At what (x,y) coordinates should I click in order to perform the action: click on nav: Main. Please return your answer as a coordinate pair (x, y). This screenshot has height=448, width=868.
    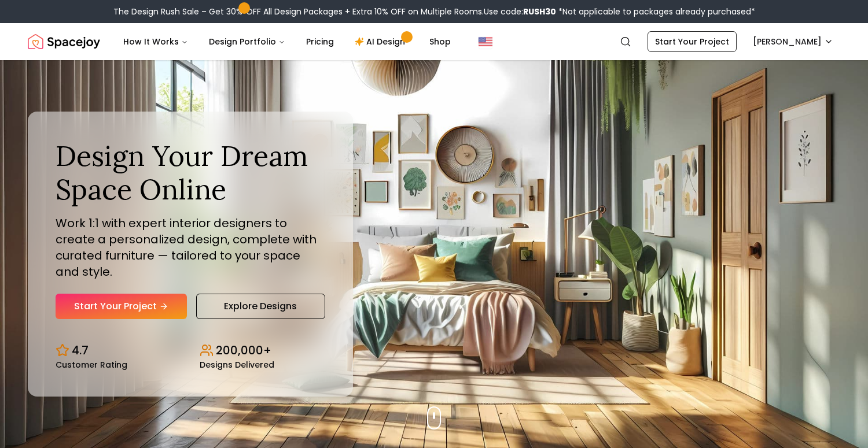
    Looking at the image, I should click on (287, 41).